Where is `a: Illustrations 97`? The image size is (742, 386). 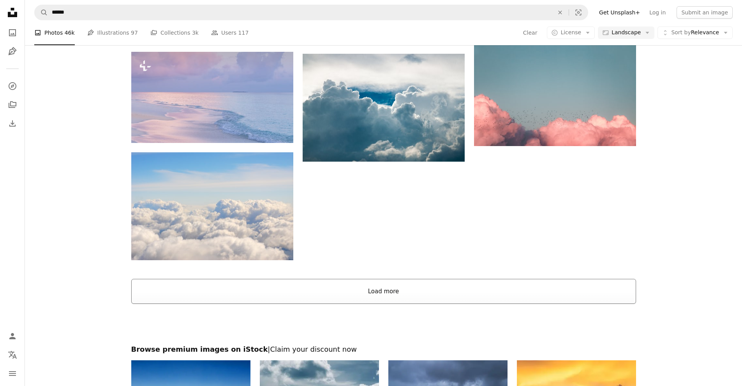
a: Illustrations 97 is located at coordinates (113, 33).